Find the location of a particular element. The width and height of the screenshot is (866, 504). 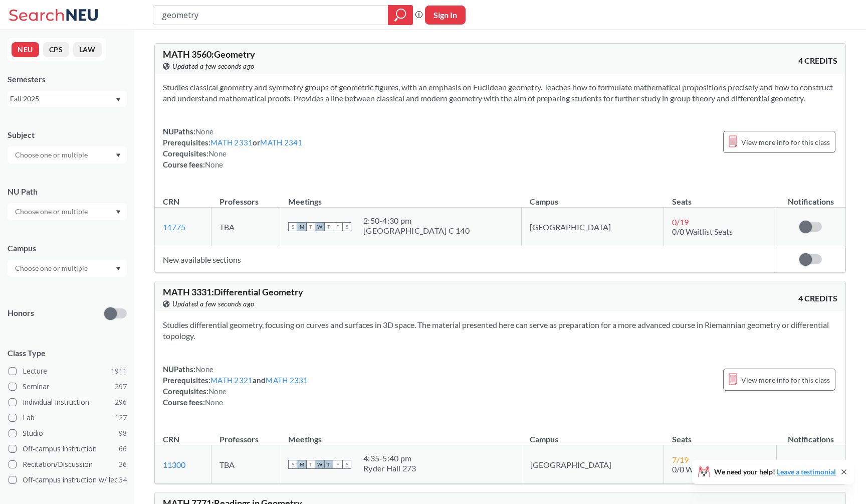

div: NUPaths: Prerequisites: and Corequisites: Course fees: is located at coordinates (236, 386).